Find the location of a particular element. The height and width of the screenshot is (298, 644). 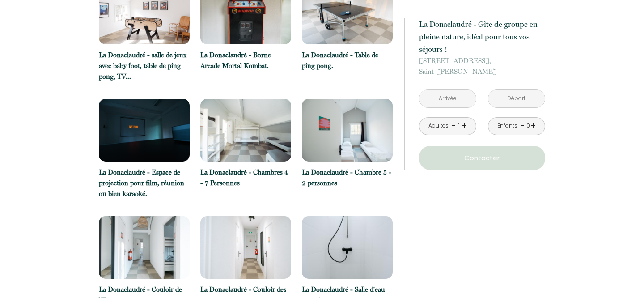

img: 17392847411146.jpg is located at coordinates (347, 130).